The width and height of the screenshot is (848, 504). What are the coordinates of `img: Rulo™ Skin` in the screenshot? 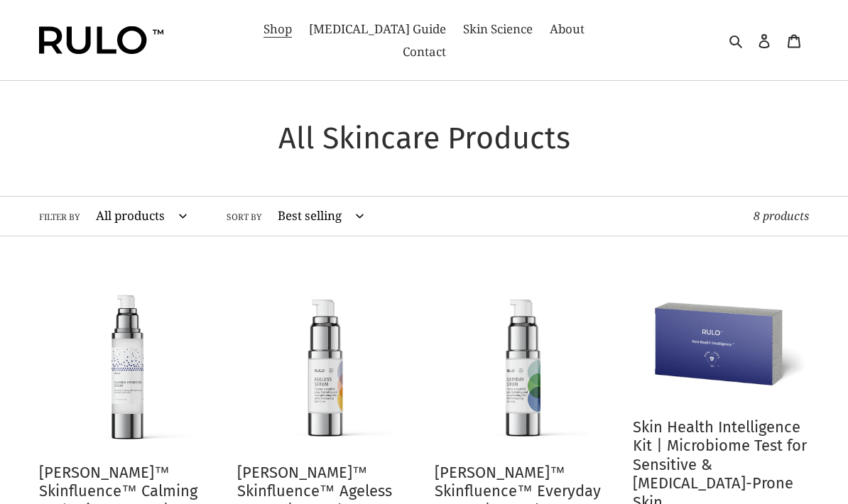 It's located at (101, 40).